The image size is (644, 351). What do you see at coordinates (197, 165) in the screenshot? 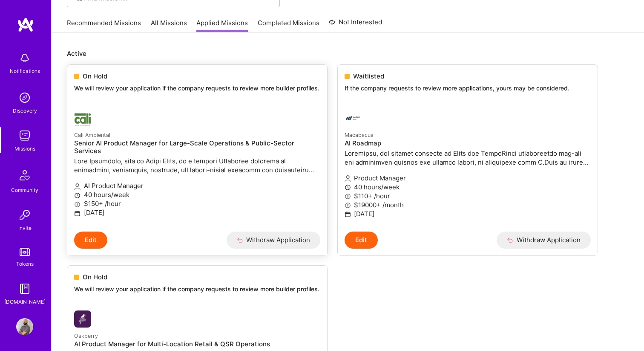
I see `p: Lore Ipsumdolo, sita co Adipi Elits, do e tempori Utlaboree dolorema al enimadmini, veniamquis, n...` at bounding box center [197, 165].